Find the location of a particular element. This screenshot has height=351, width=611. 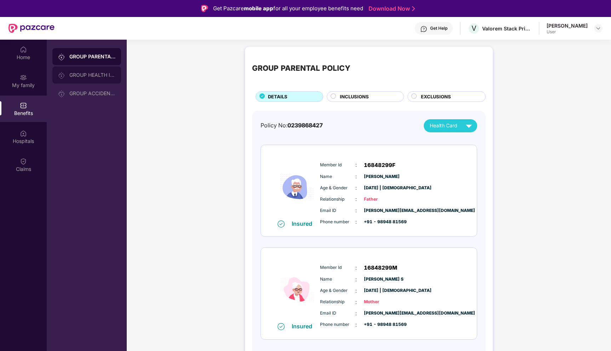

button: Health Card is located at coordinates (450, 126).